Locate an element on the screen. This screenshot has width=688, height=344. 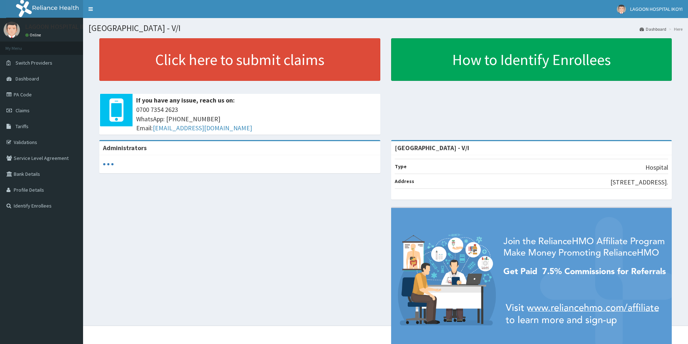
p: Hospital is located at coordinates (657, 168).